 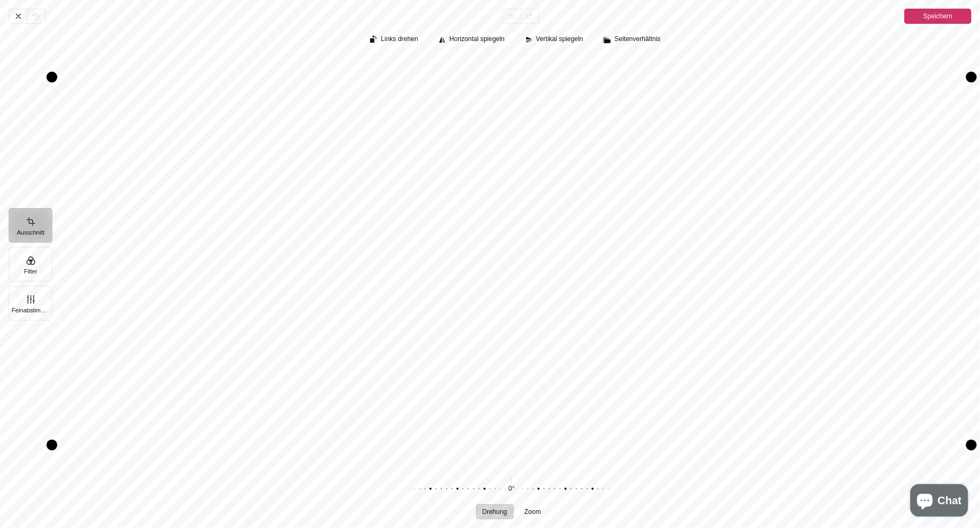 I want to click on span: Vertikal spiegeln, so click(x=560, y=39).